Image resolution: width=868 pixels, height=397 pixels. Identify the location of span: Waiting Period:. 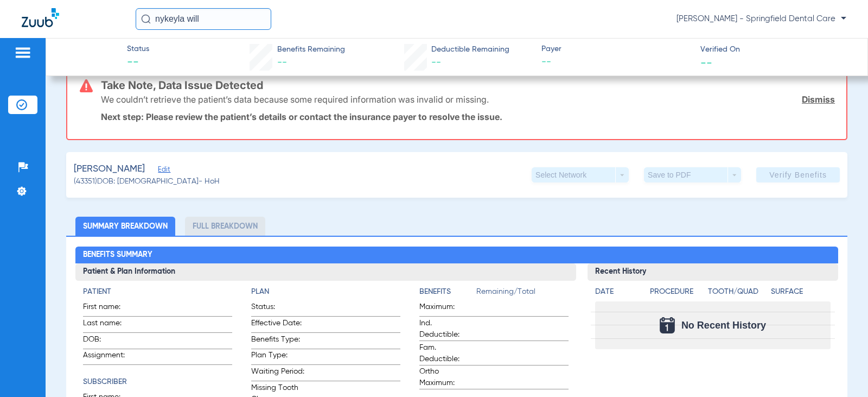
(278, 373).